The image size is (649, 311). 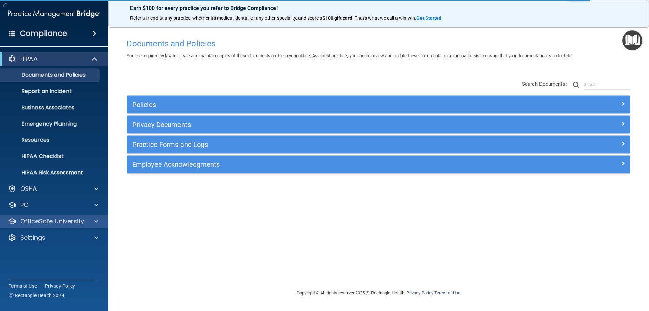 I want to click on a: Privacy Documents, so click(x=378, y=124).